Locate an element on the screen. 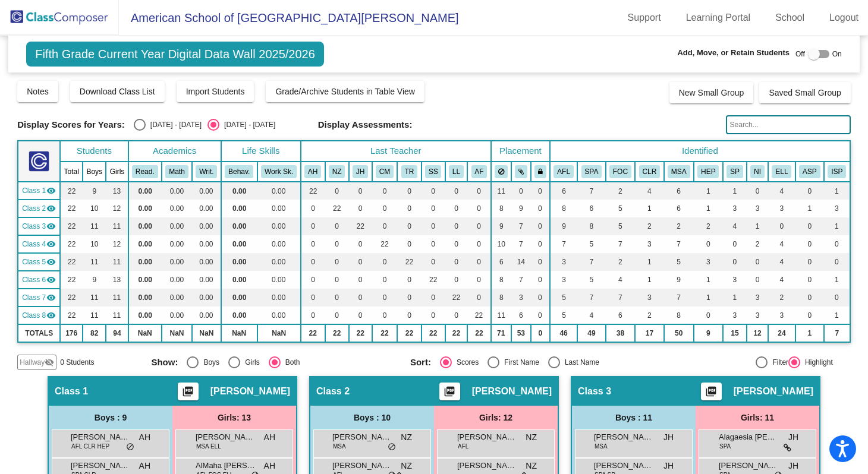 The image size is (868, 474). span: Notes is located at coordinates (37, 91).